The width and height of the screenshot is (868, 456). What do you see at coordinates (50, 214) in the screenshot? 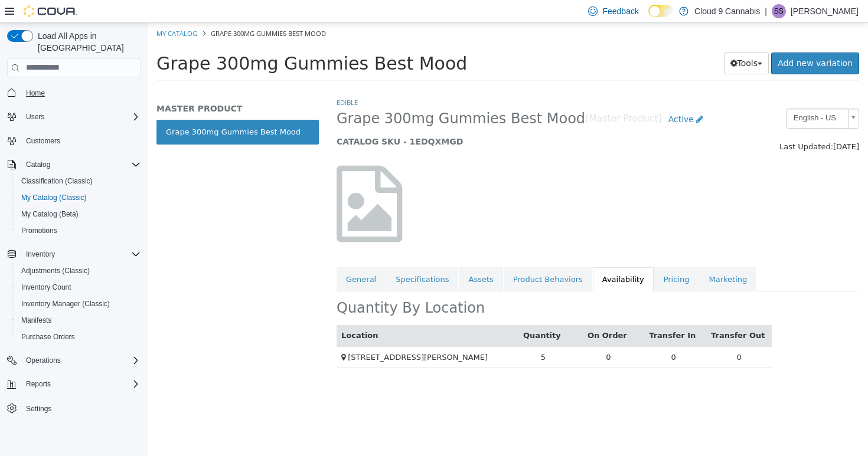
I see `a: My Catalog (Beta)` at bounding box center [50, 214].